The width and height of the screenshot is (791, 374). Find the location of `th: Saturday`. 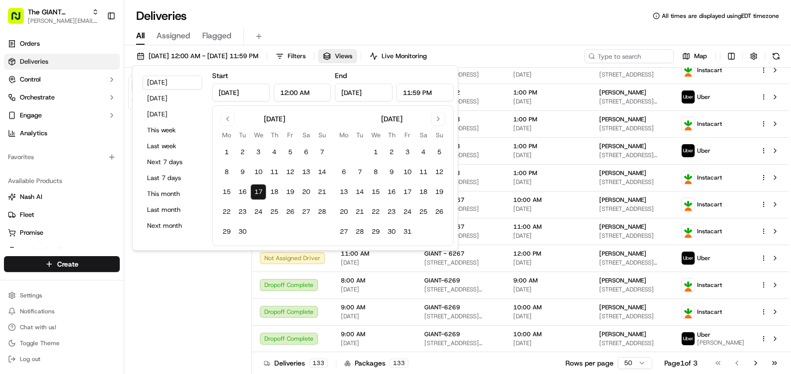

th: Saturday is located at coordinates (424, 135).